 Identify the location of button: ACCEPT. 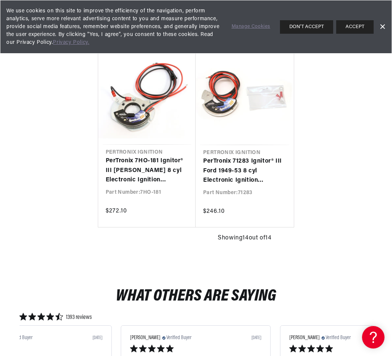
(355, 27).